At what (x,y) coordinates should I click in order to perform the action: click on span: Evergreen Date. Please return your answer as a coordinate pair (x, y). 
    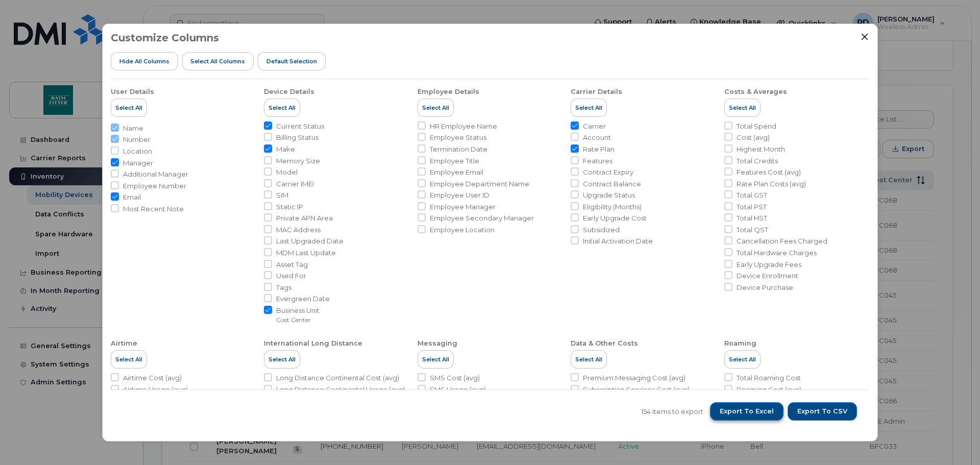
    Looking at the image, I should click on (303, 298).